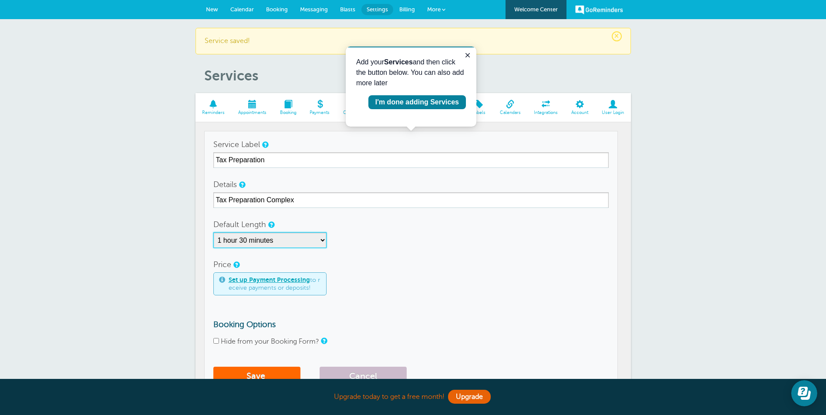  What do you see at coordinates (546, 108) in the screenshot?
I see `a: Integrations` at bounding box center [546, 108].